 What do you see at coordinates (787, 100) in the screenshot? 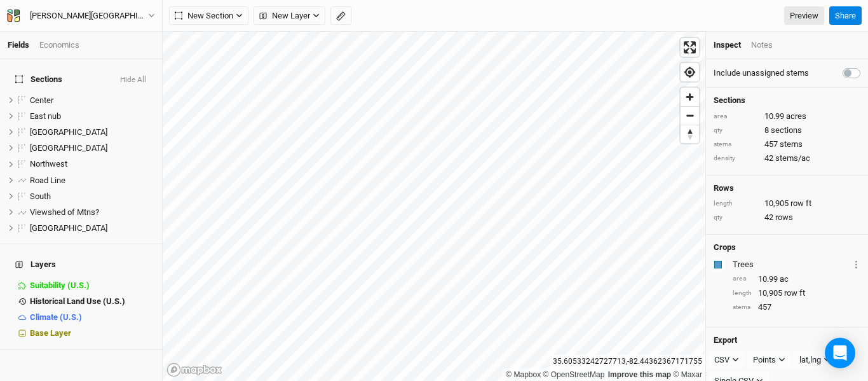
I see `h4: Sections` at bounding box center [787, 100].